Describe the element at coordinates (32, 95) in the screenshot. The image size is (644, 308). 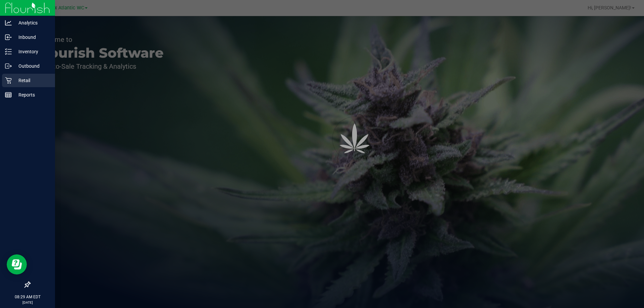
I see `p: Reports` at that location.